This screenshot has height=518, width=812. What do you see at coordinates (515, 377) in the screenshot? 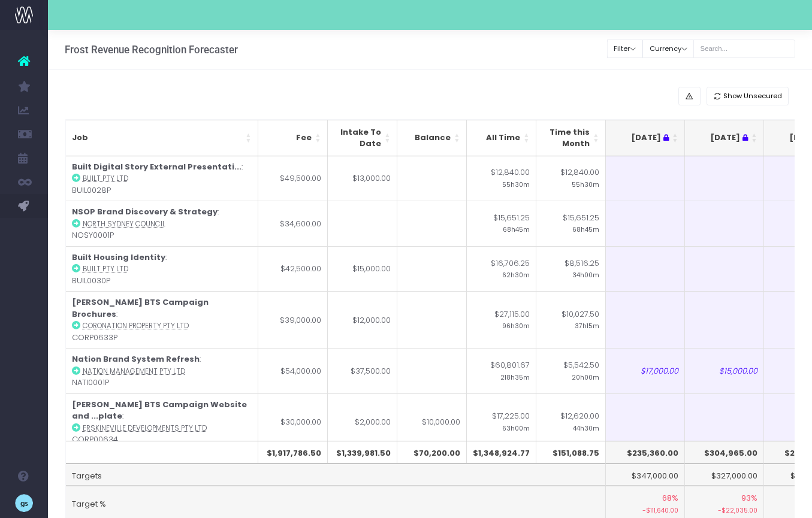
I see `small: 218h35m` at bounding box center [515, 377].